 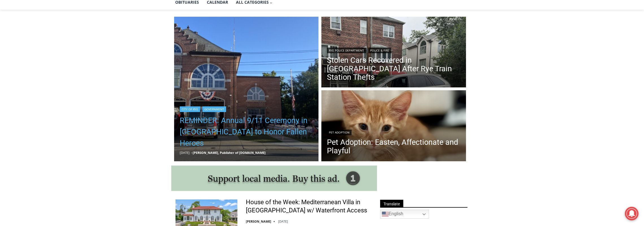 What do you see at coordinates (394, 146) in the screenshot?
I see `a: Pet Adoption: Easten, Affectionate and Playful` at bounding box center [394, 146].